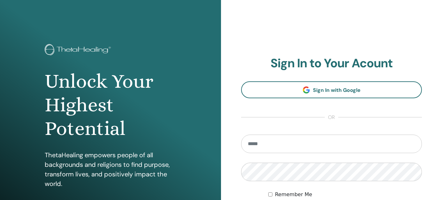  What do you see at coordinates (332, 64) in the screenshot?
I see `h2: Sign In to Your Acount` at bounding box center [332, 64].